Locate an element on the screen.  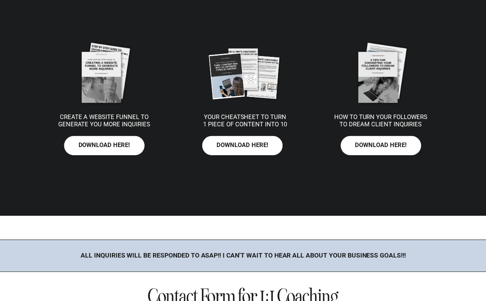
p: create a website funnel to generate you more inquiries is located at coordinates (104, 120).